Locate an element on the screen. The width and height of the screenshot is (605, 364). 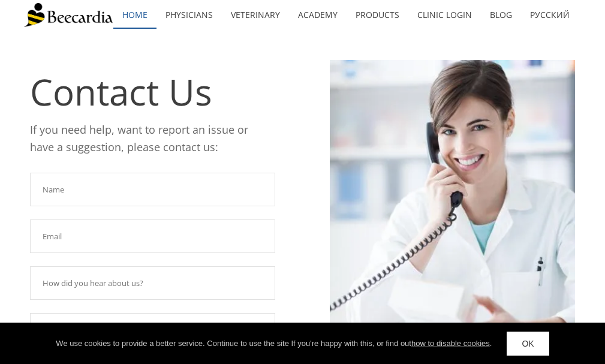
a: Academy is located at coordinates (318, 15).